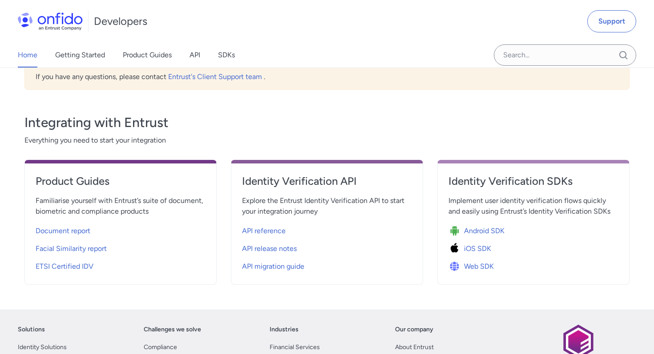 This screenshot has height=354, width=654. I want to click on a: Document report, so click(120, 229).